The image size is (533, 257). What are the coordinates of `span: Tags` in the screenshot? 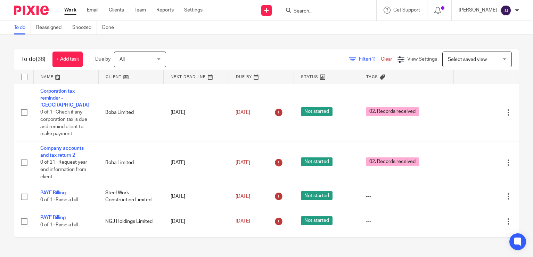 It's located at (372, 77).